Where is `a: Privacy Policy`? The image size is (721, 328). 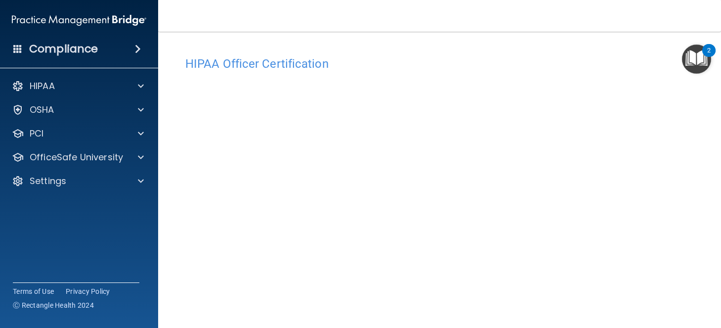 a: Privacy Policy is located at coordinates (88, 291).